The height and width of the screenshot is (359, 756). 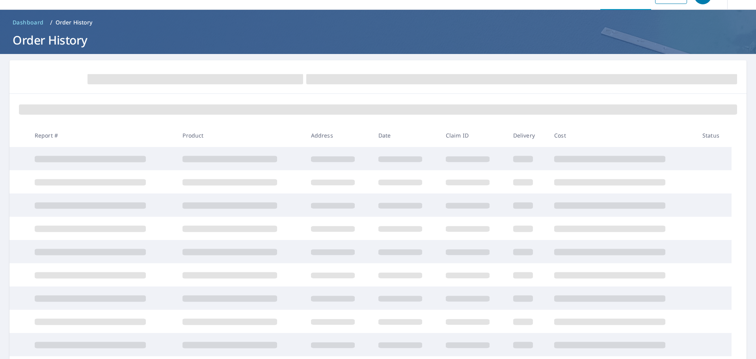 What do you see at coordinates (28, 22) in the screenshot?
I see `a: Dashboard` at bounding box center [28, 22].